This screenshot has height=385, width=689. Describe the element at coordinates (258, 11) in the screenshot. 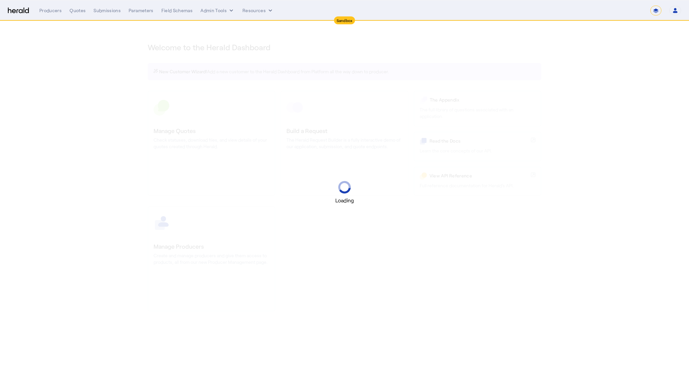

I see `button: Resources dropdown menu` at that location.